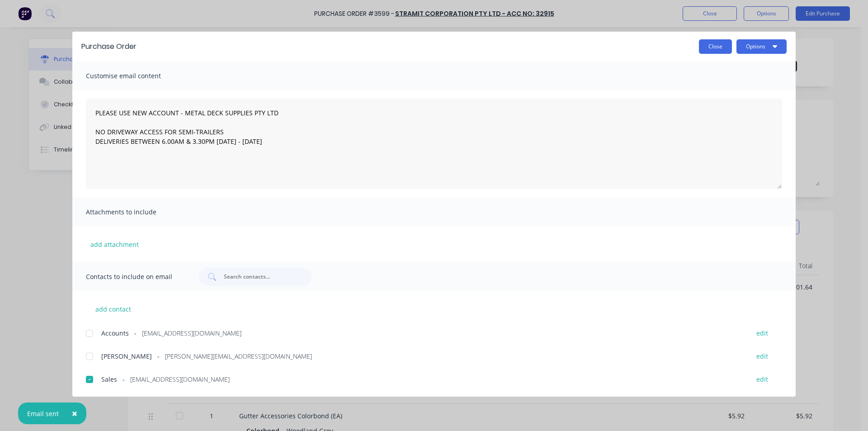 The width and height of the screenshot is (868, 431). What do you see at coordinates (136, 277) in the screenshot?
I see `span: Contacts to include on email` at bounding box center [136, 277].